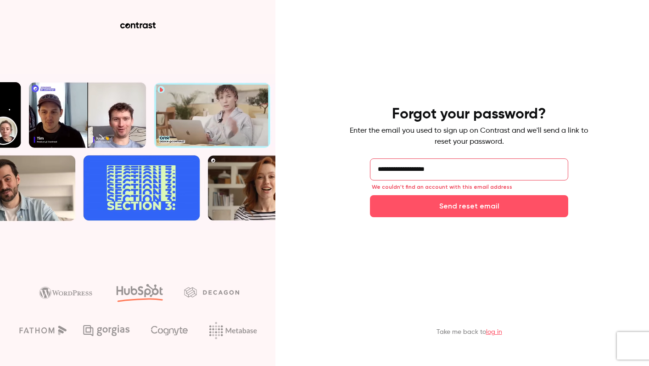 The image size is (649, 366). Describe the element at coordinates (469, 114) in the screenshot. I see `h4: Forgot your password?` at that location.